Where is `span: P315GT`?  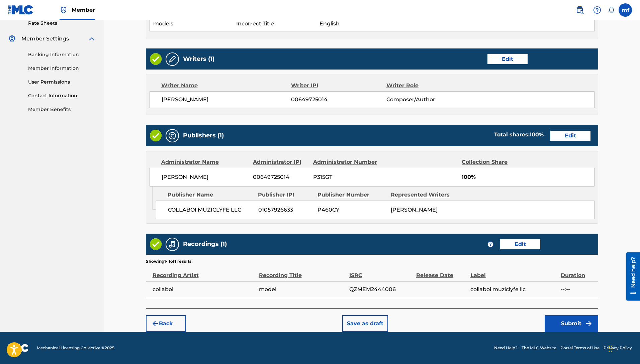
span: P315GT is located at coordinates (348, 177).